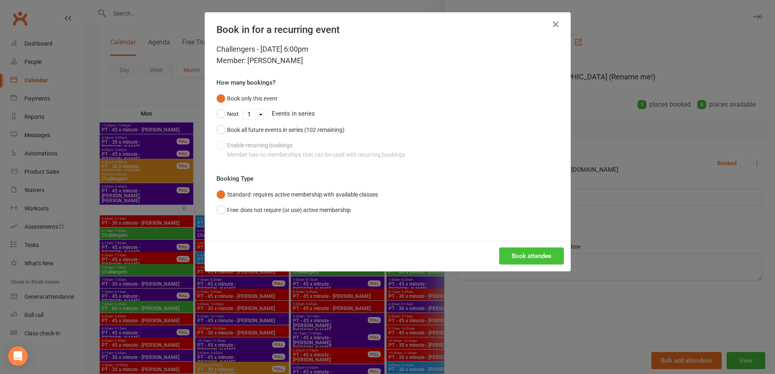 The image size is (775, 374). I want to click on button: Close, so click(556, 24).